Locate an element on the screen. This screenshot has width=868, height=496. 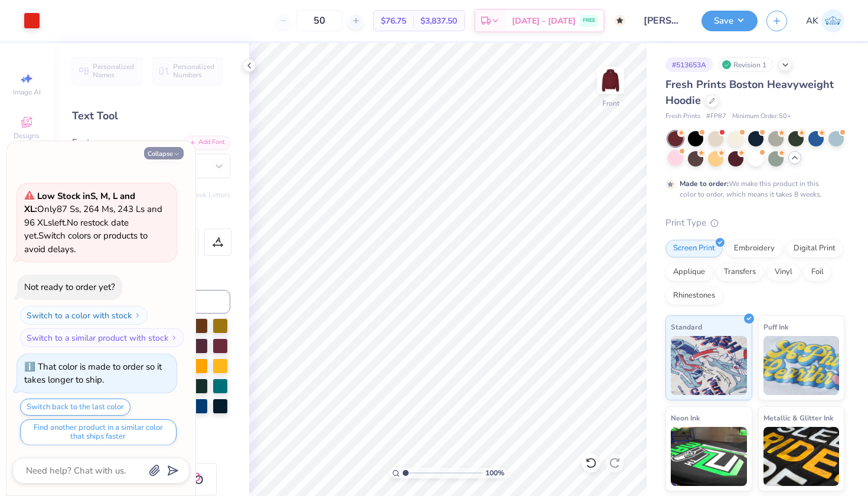
button: Switch back to the last color is located at coordinates (75, 407).